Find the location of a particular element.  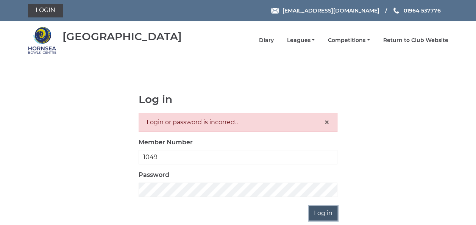

a: Competitions is located at coordinates (349, 40).